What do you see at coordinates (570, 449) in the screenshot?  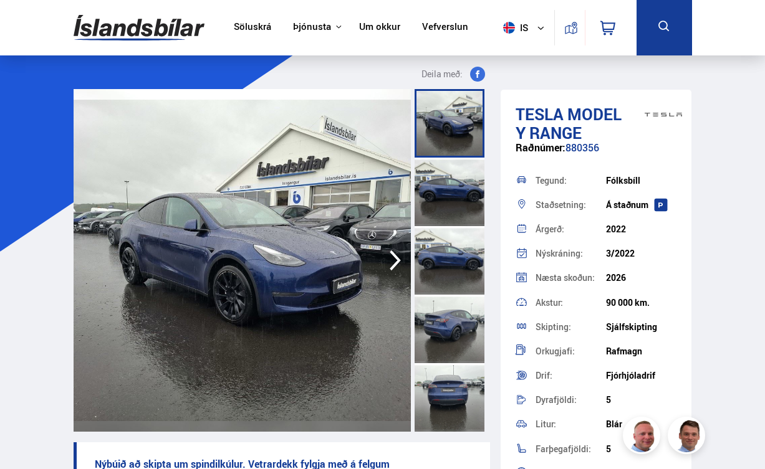 I see `div: Farþegafjöldi:` at bounding box center [570, 449].